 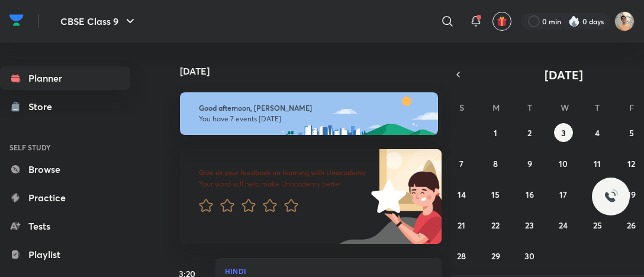 I want to click on button: September 4, 2025, so click(x=597, y=133).